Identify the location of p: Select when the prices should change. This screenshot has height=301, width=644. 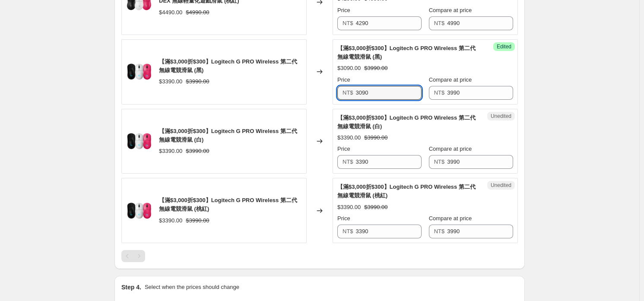
(192, 287).